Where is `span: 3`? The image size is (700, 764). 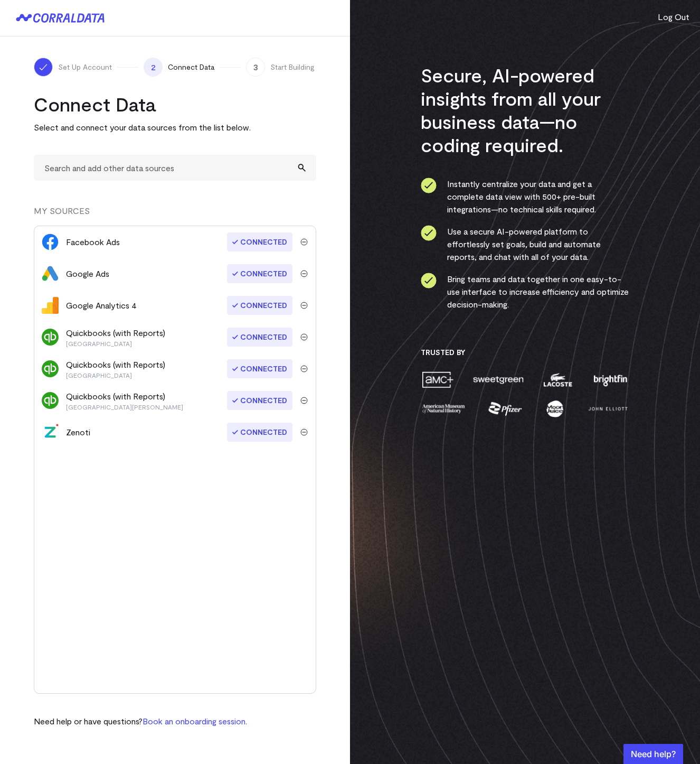 span: 3 is located at coordinates (256, 67).